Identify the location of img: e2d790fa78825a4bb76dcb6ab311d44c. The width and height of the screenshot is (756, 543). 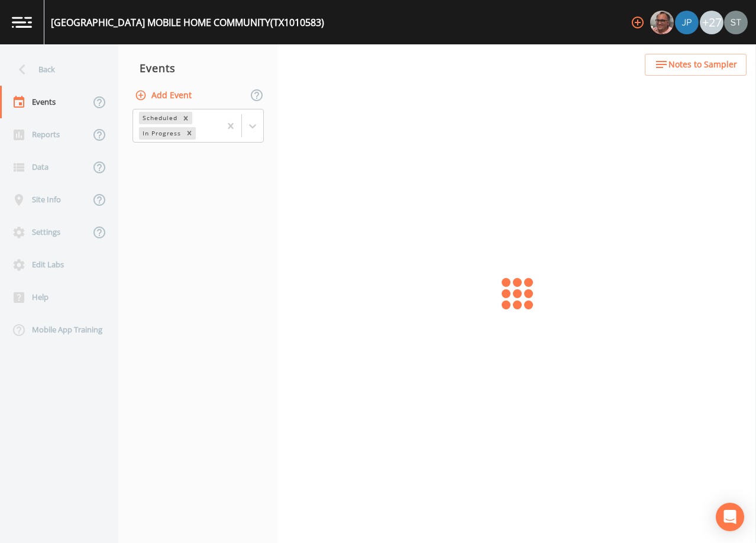
(662, 22).